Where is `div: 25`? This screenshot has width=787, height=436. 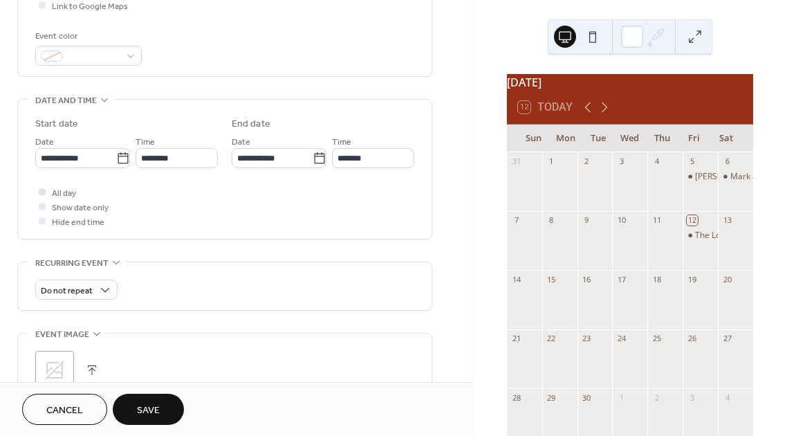 div: 25 is located at coordinates (657, 338).